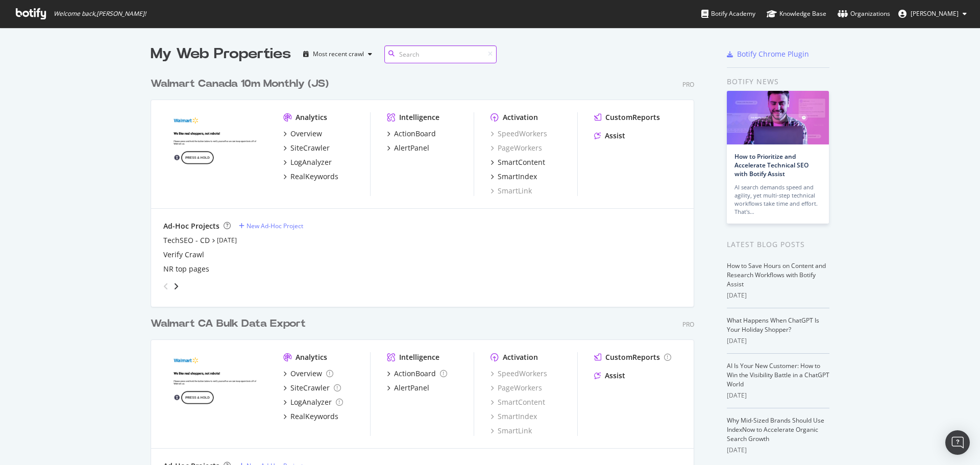 The height and width of the screenshot is (465, 980). Describe the element at coordinates (778, 244) in the screenshot. I see `div: Latest Blog Posts` at that location.